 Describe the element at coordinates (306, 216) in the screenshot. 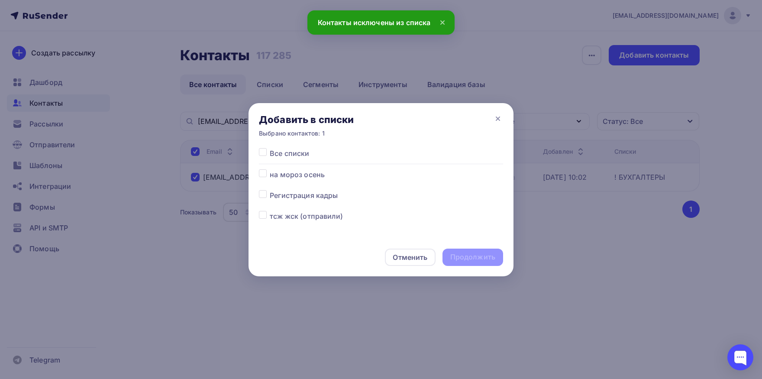

I see `span: тсж жск (отправили)` at that location.